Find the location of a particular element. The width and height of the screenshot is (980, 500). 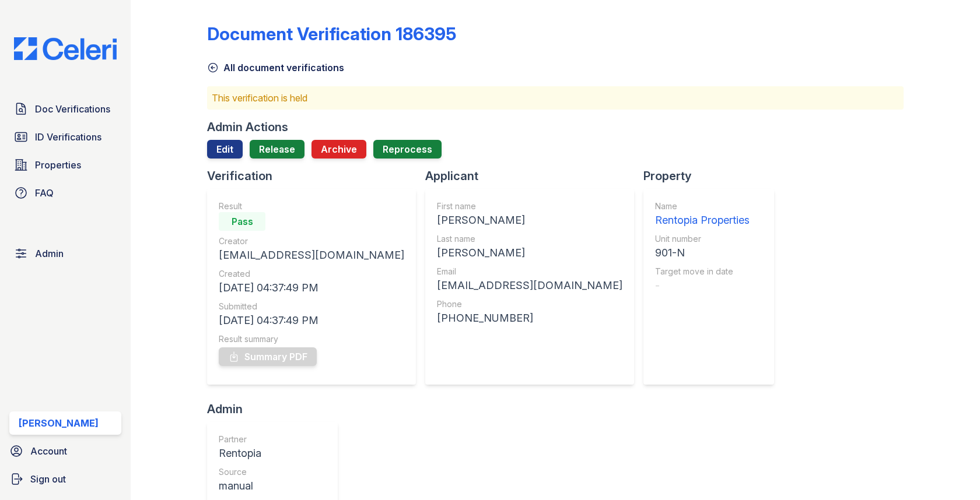

a: Edit is located at coordinates (225, 149).